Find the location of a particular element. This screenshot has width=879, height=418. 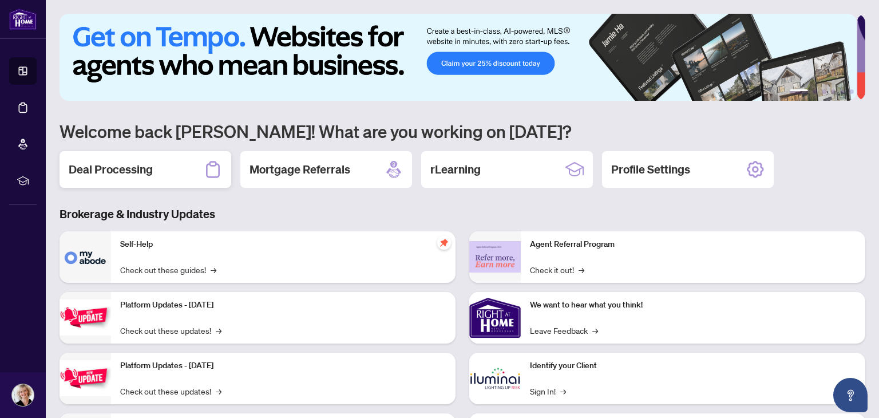

a: Sign In!→ is located at coordinates (548, 391).